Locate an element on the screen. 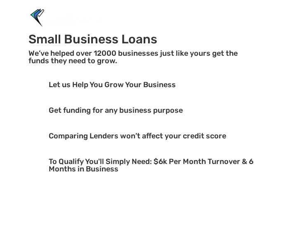 Image resolution: width=286 pixels, height=247 pixels. h4: We’ve helped over 12000 businesses just like yours get the funds they need to grow. is located at coordinates (143, 59).